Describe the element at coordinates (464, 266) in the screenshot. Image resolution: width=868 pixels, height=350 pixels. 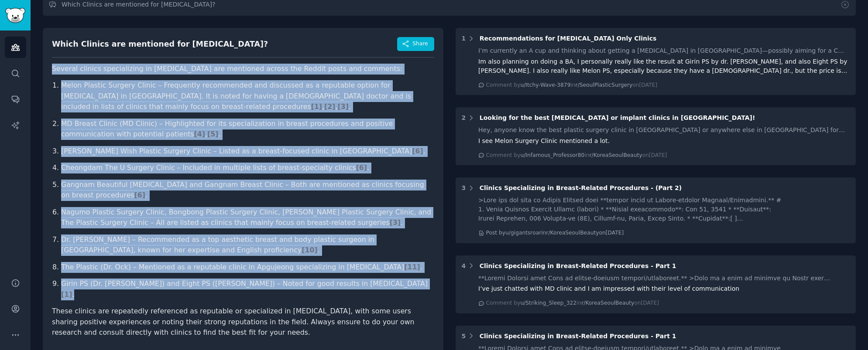
I see `div: 4` at that location.